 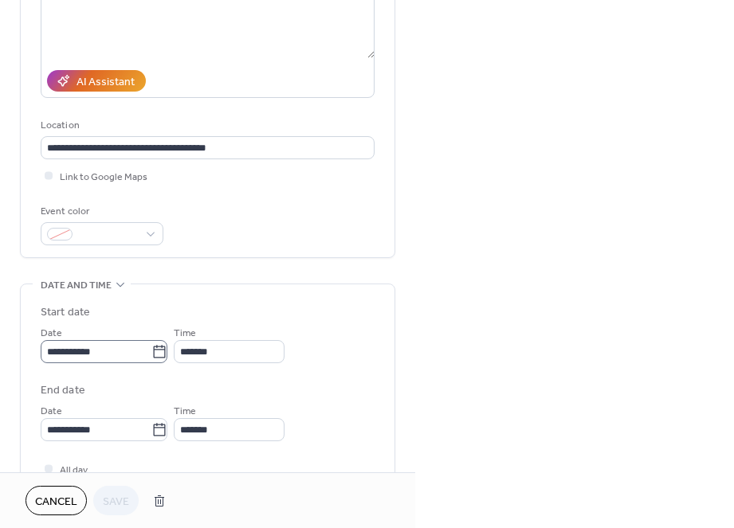 I want to click on a: Cancel, so click(x=56, y=500).